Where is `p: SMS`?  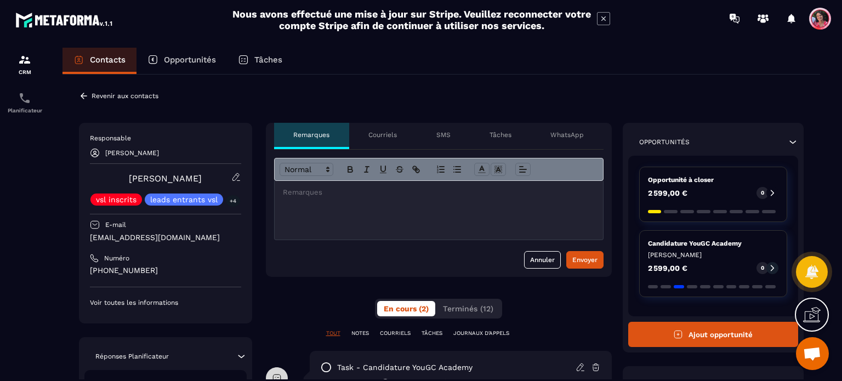 p: SMS is located at coordinates (444, 135).